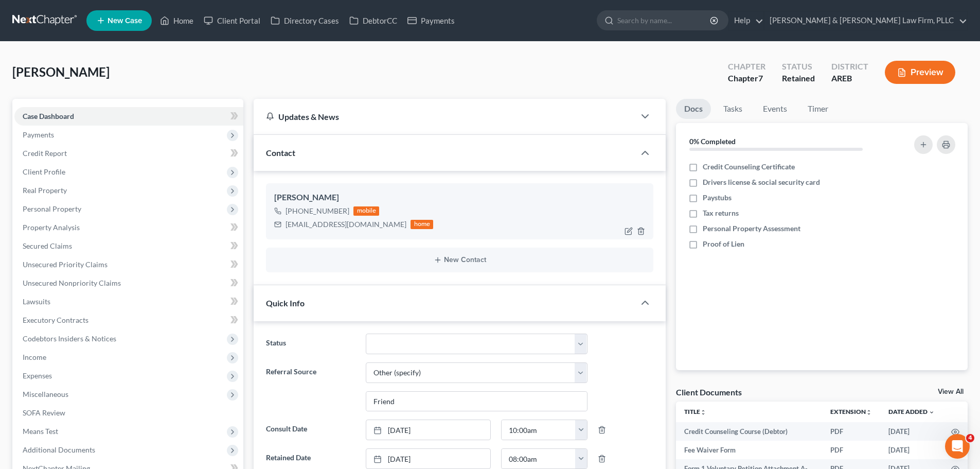 The height and width of the screenshot is (469, 980). What do you see at coordinates (761, 78) in the screenshot?
I see `span: 7` at bounding box center [761, 78].